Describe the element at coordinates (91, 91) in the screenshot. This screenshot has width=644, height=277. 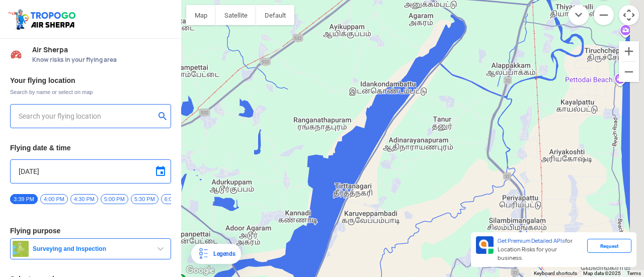
I see `span: Search by name or select on map` at that location.